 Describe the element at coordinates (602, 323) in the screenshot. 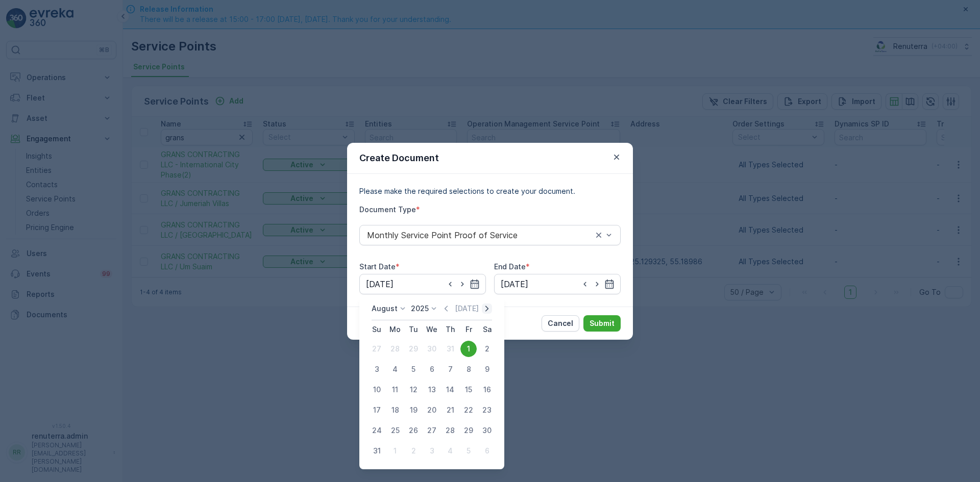

I see `button: Submit` at that location.